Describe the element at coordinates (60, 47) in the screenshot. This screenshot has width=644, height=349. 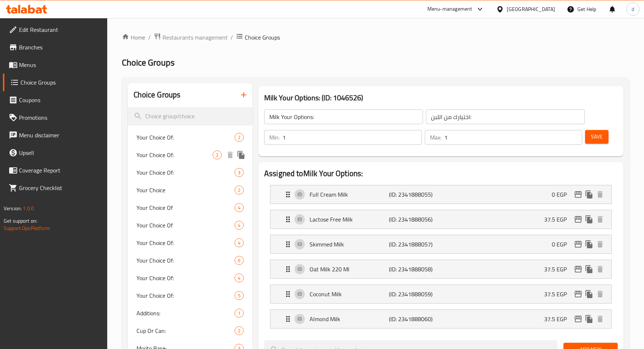
I see `span: Branches` at that location.